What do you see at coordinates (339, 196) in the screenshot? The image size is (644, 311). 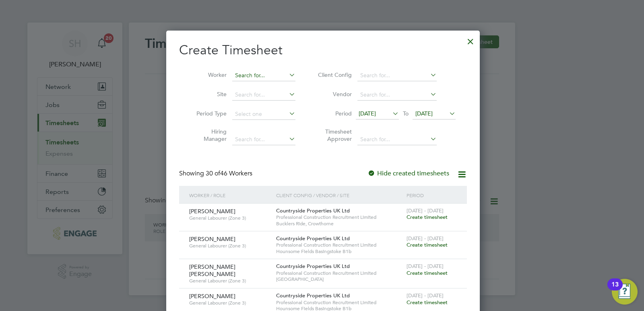 I see `div: Client Config / Vendor / Site` at bounding box center [339, 196].